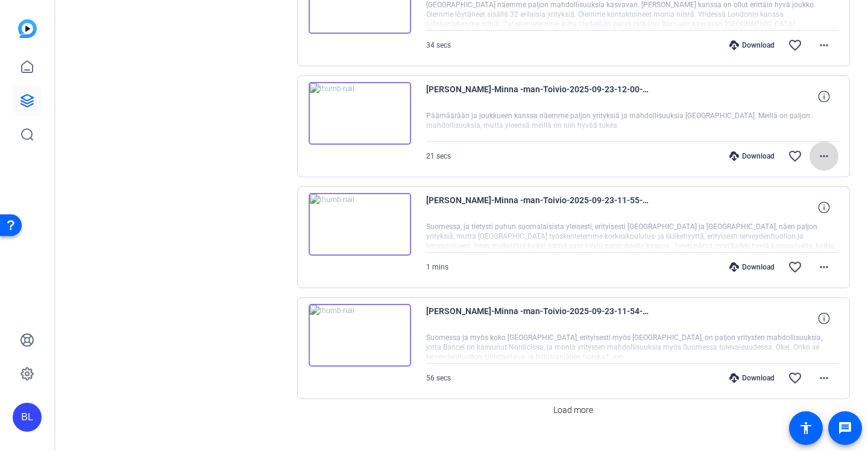  What do you see at coordinates (807, 428) in the screenshot?
I see `mat-icon: accessibility` at bounding box center [807, 428].